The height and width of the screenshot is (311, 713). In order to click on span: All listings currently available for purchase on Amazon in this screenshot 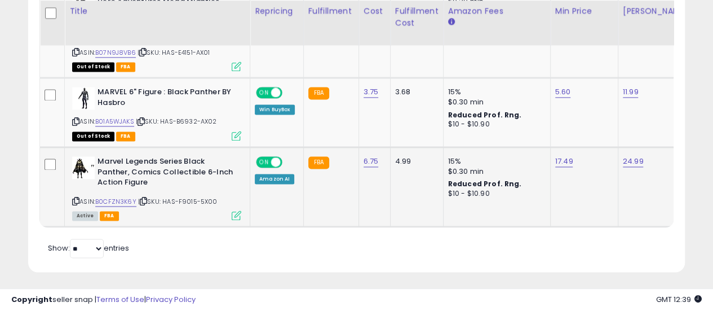, I will do `click(85, 215)`.